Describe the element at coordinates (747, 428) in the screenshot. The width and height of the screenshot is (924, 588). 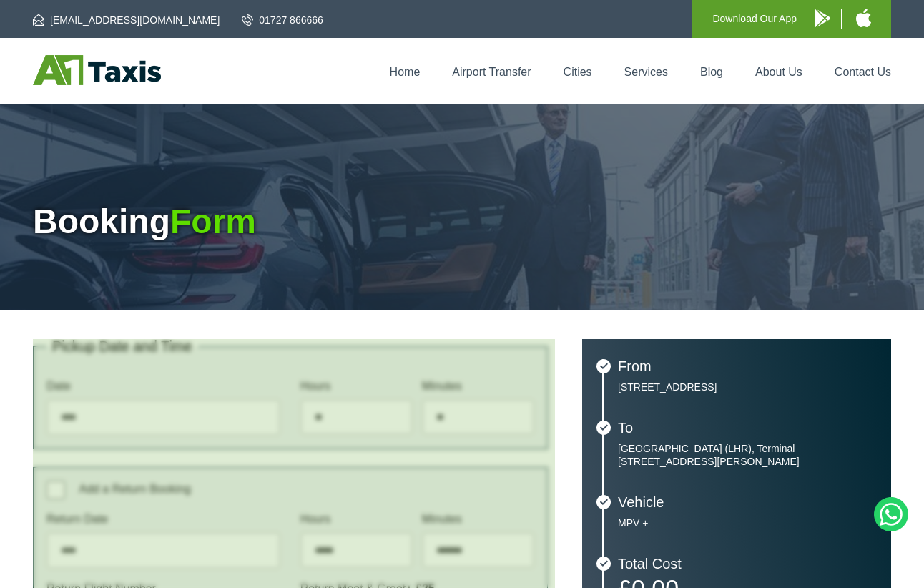
I see `h3: To` at that location.